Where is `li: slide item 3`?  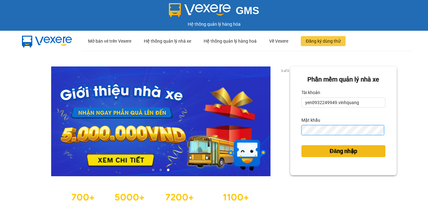
li: slide item 3 is located at coordinates (168, 170).